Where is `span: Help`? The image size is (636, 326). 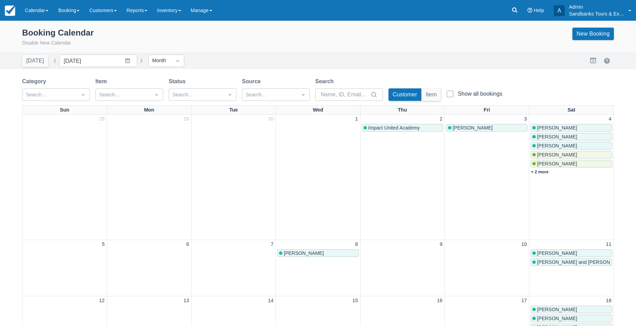 span: Help is located at coordinates (539, 10).